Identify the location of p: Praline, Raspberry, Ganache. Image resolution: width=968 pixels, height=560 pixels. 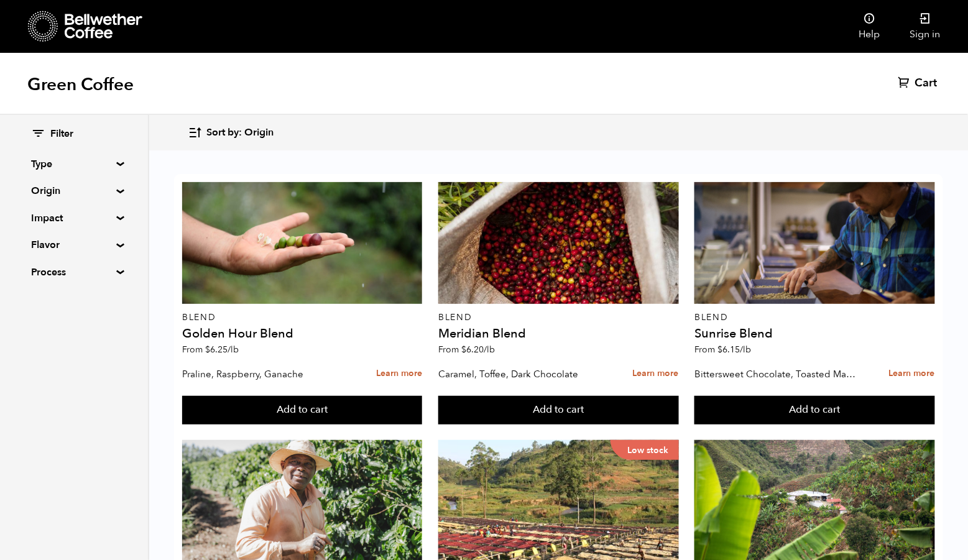
(264, 374).